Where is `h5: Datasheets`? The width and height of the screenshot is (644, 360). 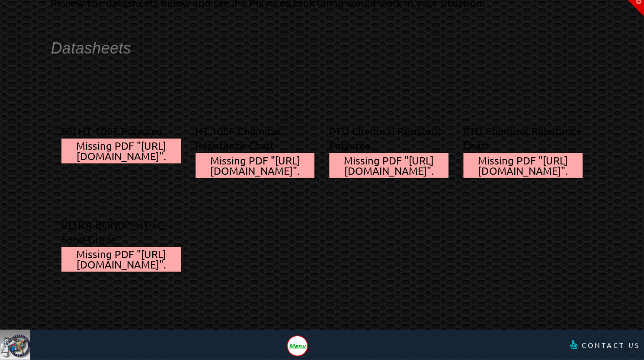
h5: Datasheets is located at coordinates (322, 49).